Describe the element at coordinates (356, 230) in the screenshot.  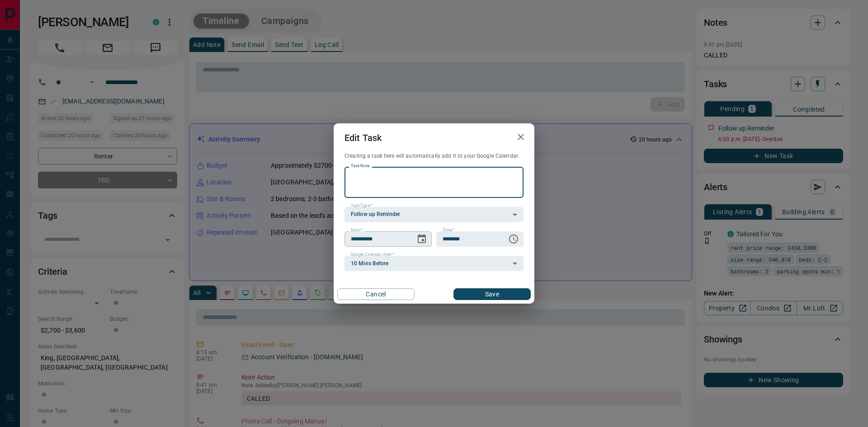
I see `label: Date` at that location.